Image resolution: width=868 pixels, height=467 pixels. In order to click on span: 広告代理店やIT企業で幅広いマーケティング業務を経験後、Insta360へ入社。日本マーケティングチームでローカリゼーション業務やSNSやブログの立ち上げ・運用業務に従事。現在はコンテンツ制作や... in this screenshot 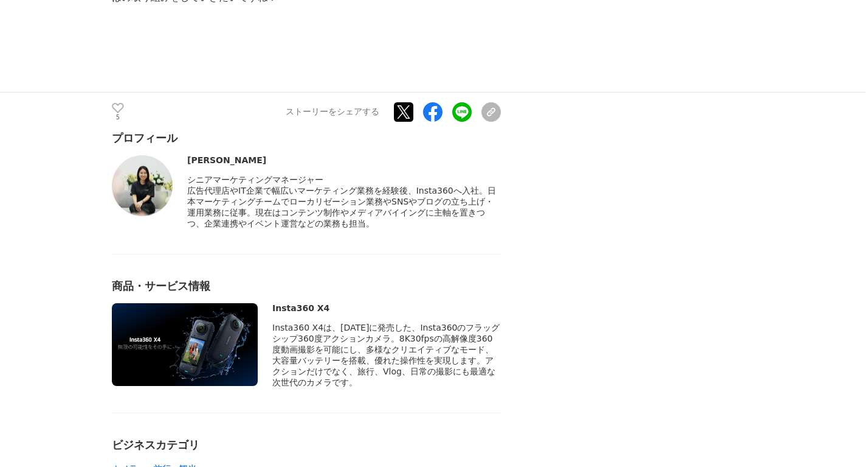, I will do `click(341, 207)`.